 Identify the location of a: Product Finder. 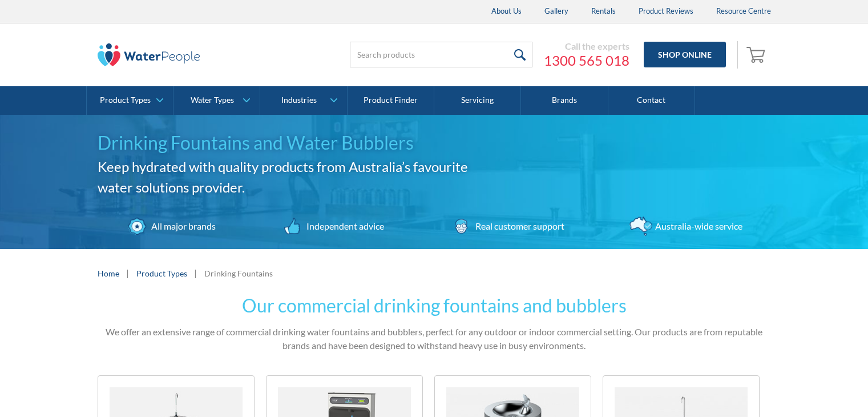
(391, 100).